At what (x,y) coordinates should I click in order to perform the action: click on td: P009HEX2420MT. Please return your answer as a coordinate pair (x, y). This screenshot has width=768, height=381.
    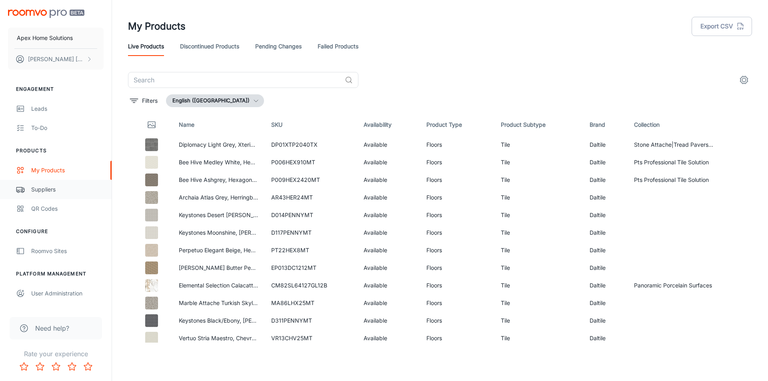
    Looking at the image, I should click on (311, 180).